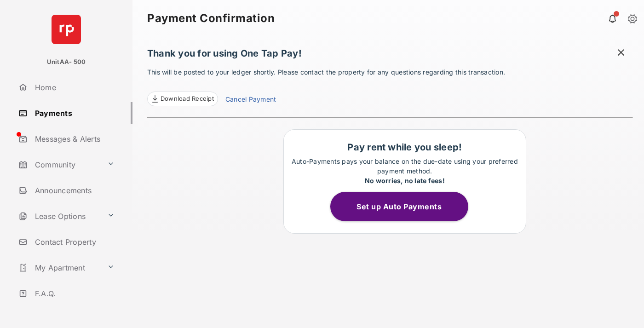  I want to click on a: Download Receipt, so click(182, 99).